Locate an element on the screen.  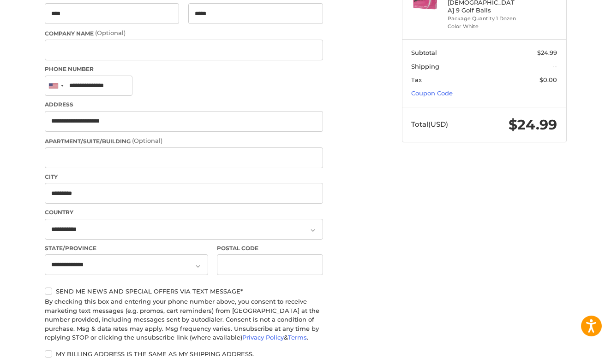
label: State/Province is located at coordinates (127, 248).